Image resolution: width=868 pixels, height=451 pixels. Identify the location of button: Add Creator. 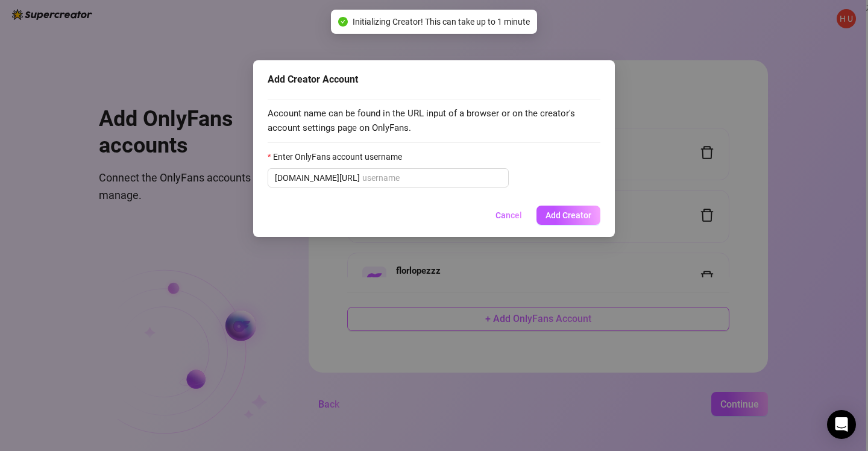
(568, 215).